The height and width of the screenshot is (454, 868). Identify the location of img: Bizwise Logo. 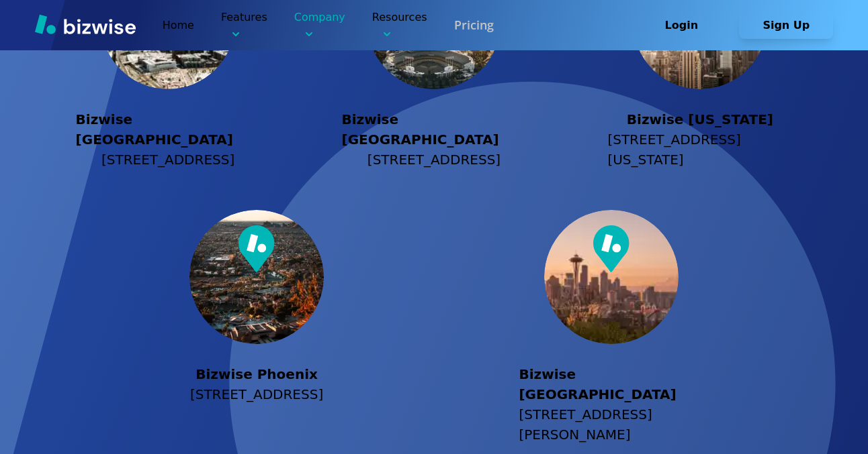
(86, 25).